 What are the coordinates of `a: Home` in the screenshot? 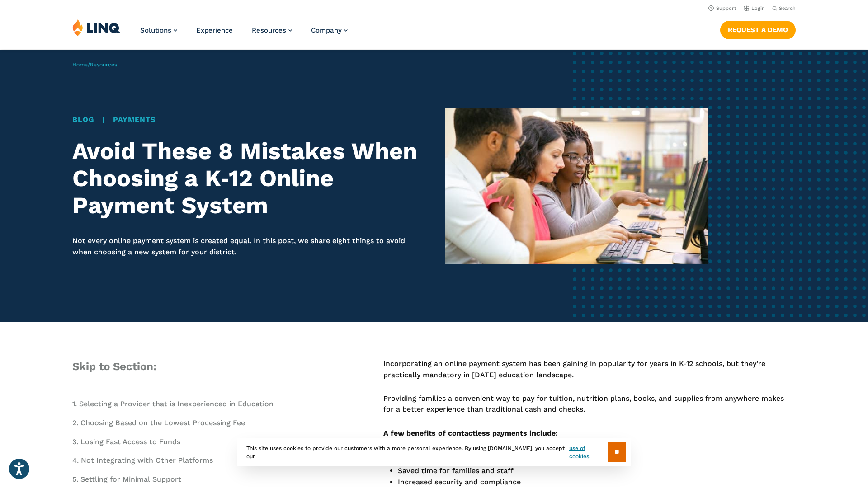 It's located at (80, 65).